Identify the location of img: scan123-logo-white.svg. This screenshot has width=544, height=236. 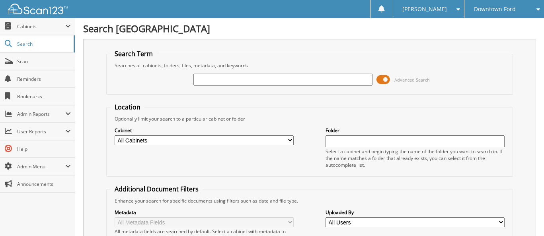
(38, 9).